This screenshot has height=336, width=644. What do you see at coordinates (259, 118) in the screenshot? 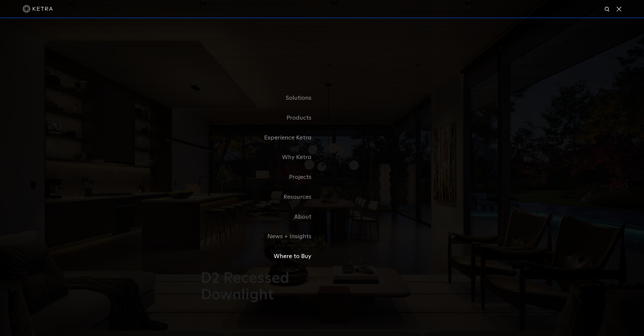
I see `a: Products` at bounding box center [259, 118].